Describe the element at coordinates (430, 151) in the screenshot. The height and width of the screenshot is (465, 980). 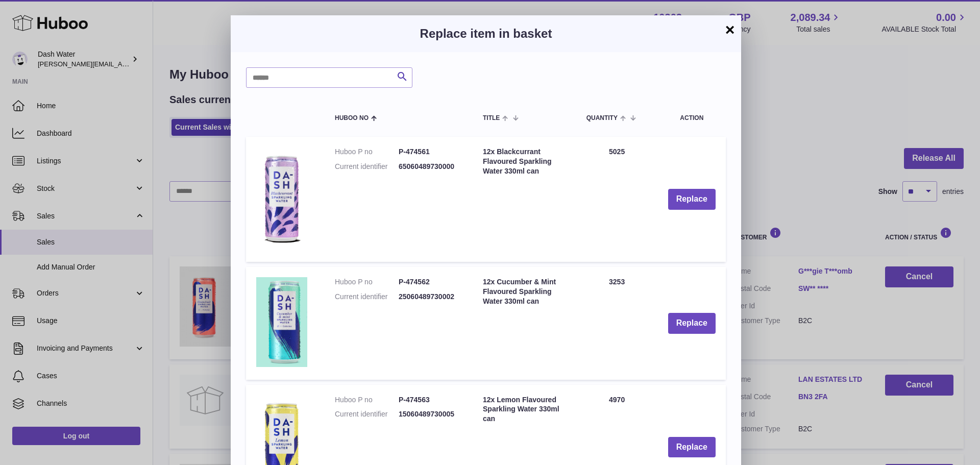
I see `dd: P-474561` at that location.